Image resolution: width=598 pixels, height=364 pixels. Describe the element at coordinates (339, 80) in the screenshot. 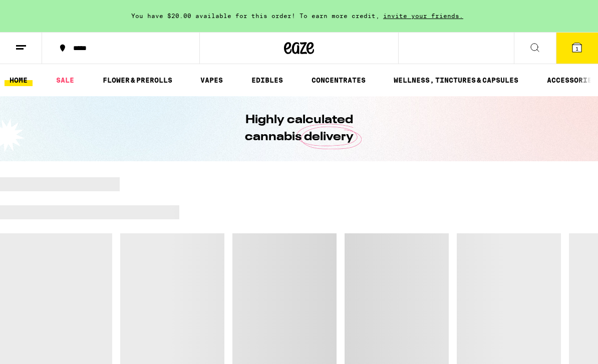

I see `a: CONCENTRATES` at that location.